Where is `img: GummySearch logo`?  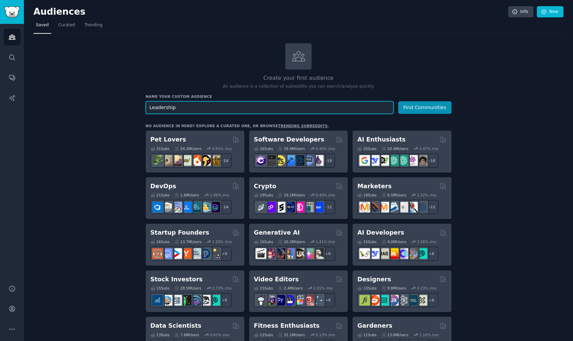 img: GummySearch logo is located at coordinates (12, 12).